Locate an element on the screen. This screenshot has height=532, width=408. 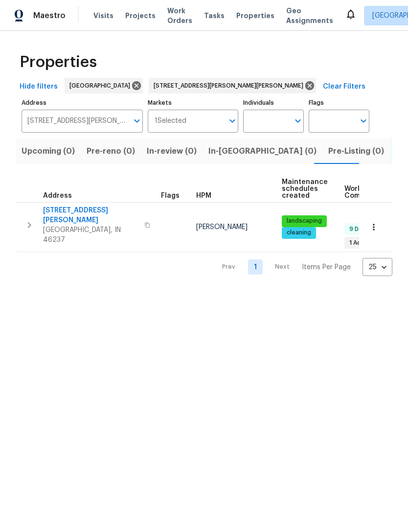
span: Maintenance schedules created is located at coordinates (304, 189).